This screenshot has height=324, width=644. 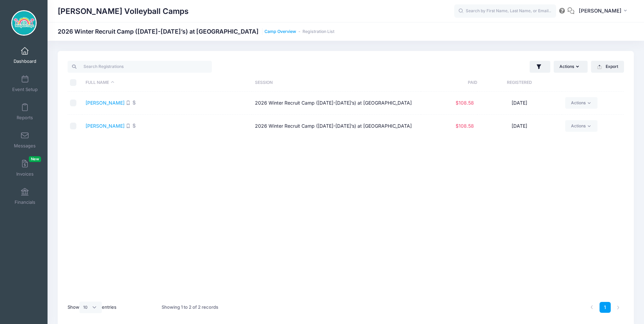 I want to click on a: Reports, so click(x=25, y=111).